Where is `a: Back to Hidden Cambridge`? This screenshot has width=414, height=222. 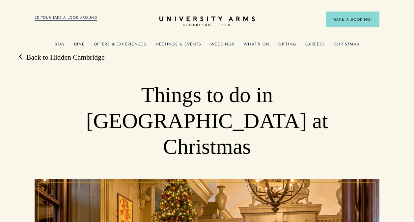 a: Back to Hidden Cambridge is located at coordinates (62, 57).